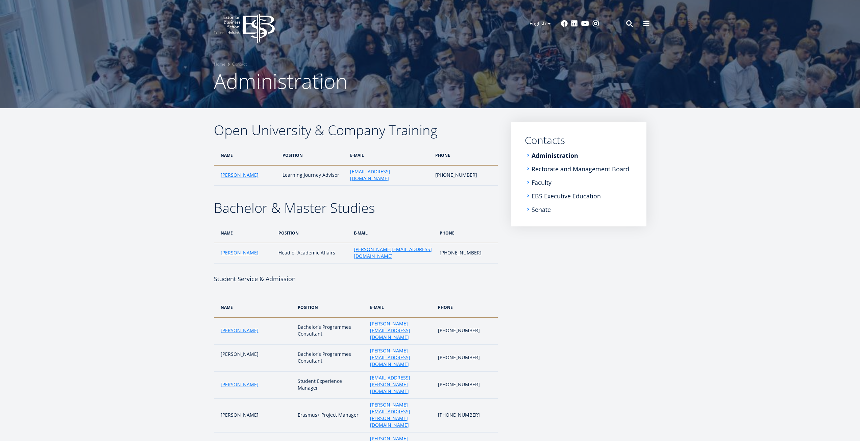  I want to click on a: Contact, so click(239, 64).